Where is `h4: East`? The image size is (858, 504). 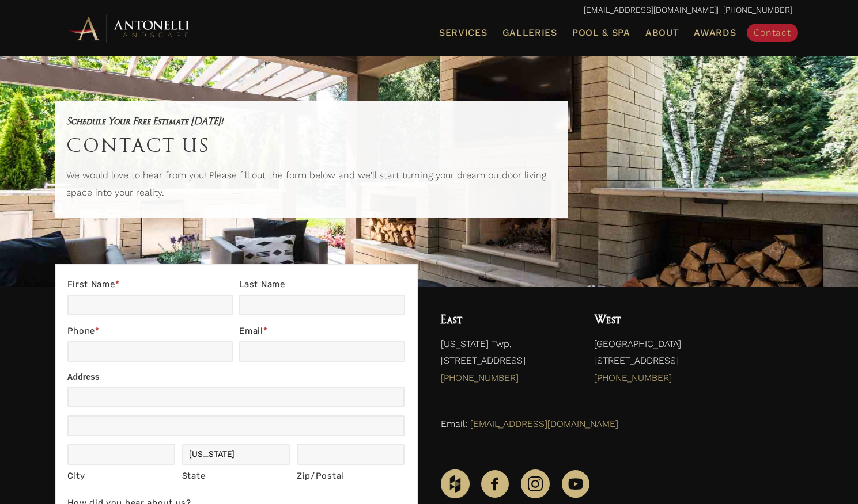 h4: East is located at coordinates (506, 320).